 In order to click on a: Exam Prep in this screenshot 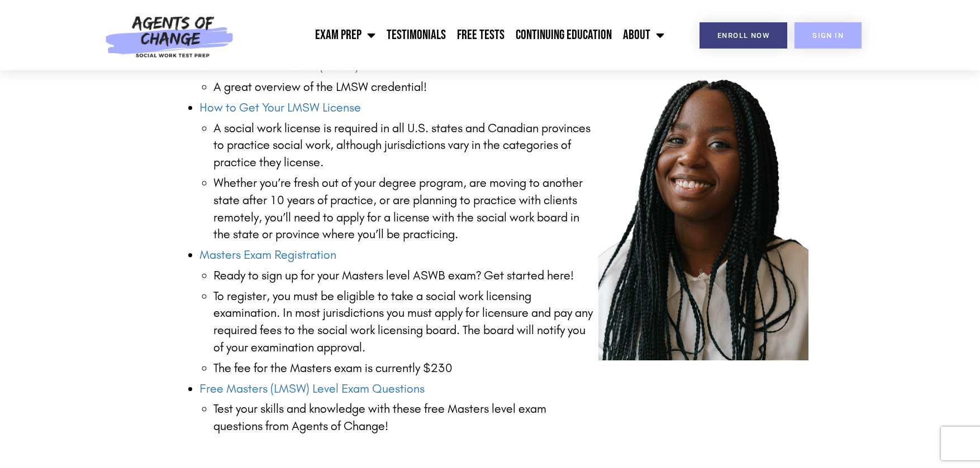, I will do `click(345, 35)`.